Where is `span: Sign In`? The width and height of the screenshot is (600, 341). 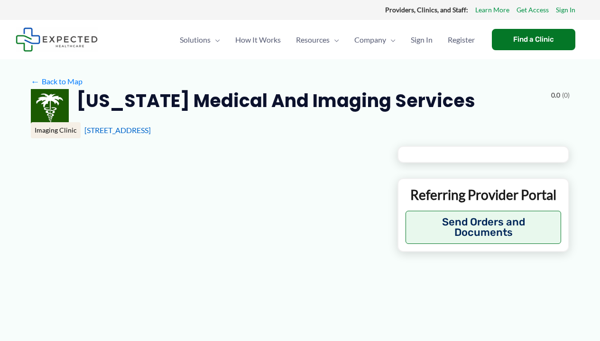 span: Sign In is located at coordinates (422, 40).